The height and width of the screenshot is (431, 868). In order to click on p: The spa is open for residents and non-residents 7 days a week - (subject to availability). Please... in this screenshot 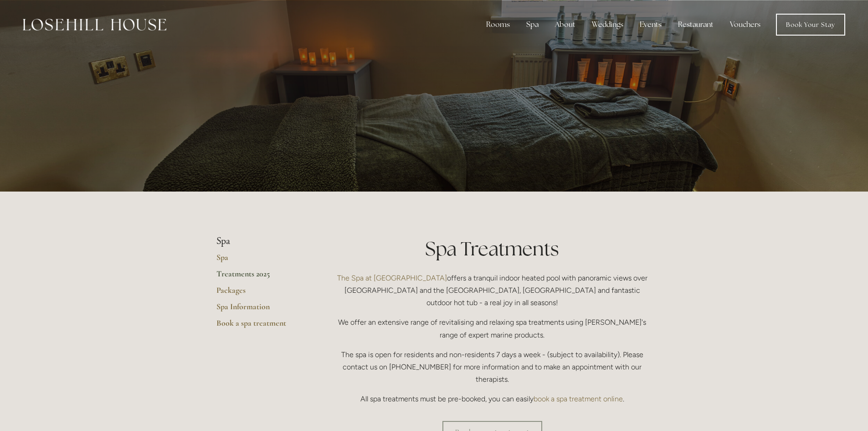, I will do `click(492, 367)`.